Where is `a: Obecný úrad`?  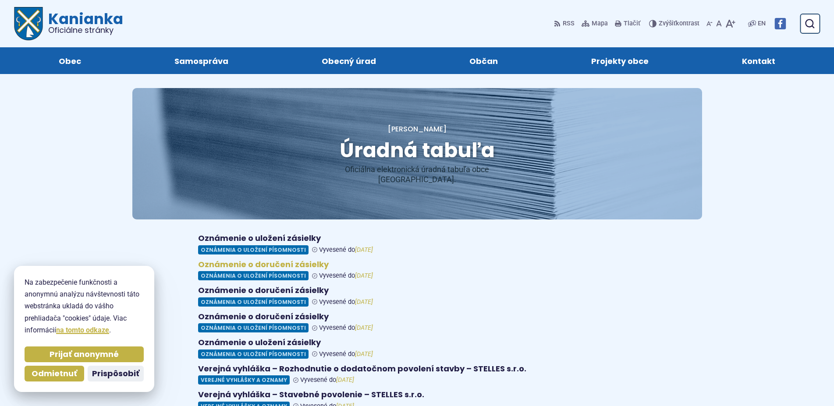 a: Obecný úrad is located at coordinates (349, 60).